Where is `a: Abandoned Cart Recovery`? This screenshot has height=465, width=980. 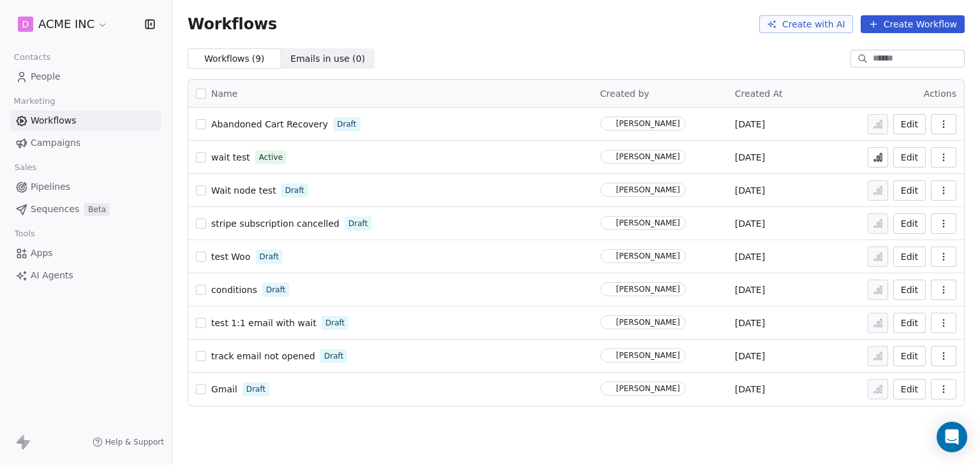
a: Abandoned Cart Recovery is located at coordinates (270, 124).